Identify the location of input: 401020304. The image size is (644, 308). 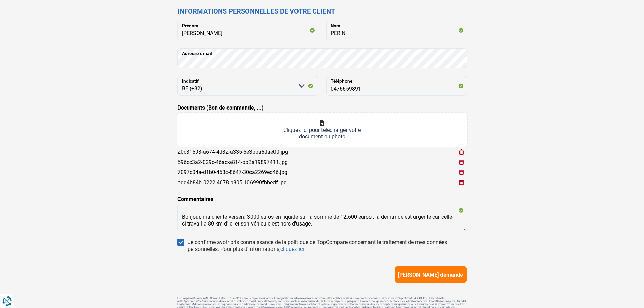
(397, 86).